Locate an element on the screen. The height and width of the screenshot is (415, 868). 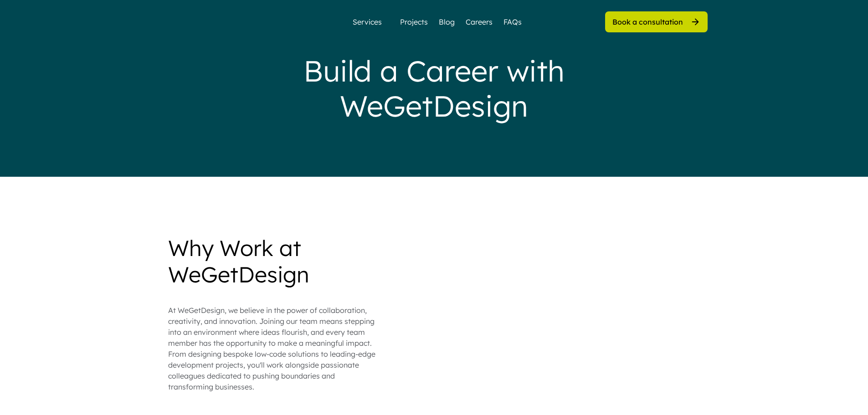
a: Projects is located at coordinates (414, 22).